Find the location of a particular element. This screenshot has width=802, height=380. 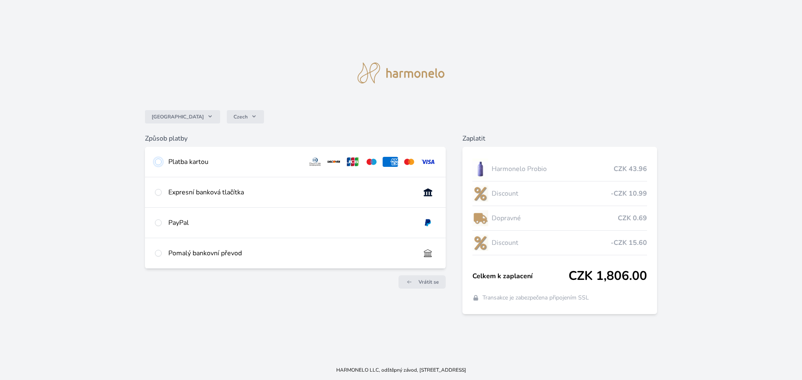

span: -CZK 10.99 is located at coordinates (628, 194).